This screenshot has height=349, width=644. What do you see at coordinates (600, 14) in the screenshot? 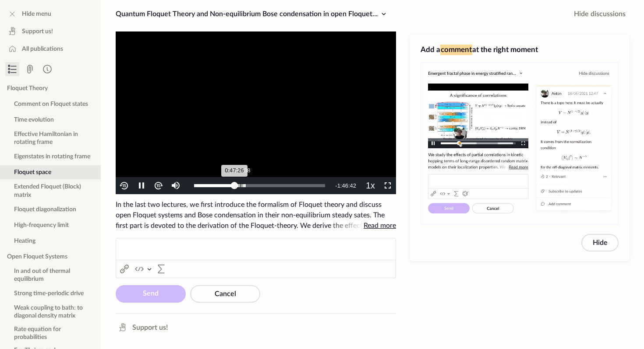
I see `span: Hide discussions` at bounding box center [600, 14].